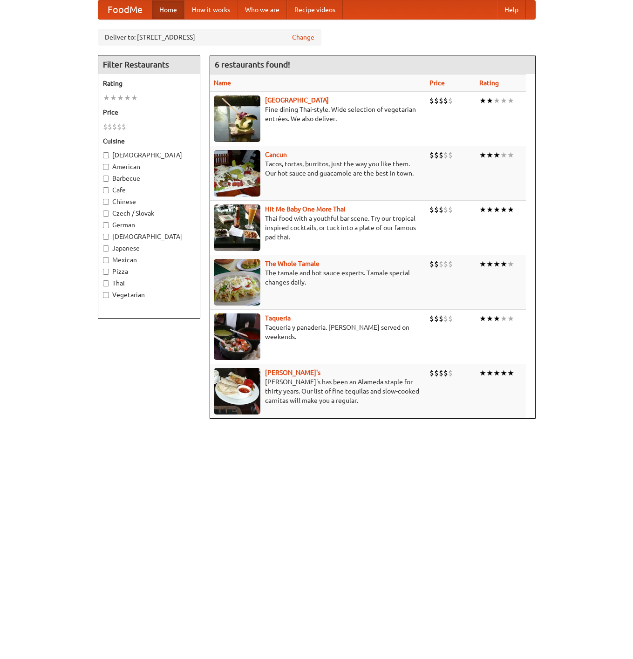 The image size is (633, 659). What do you see at coordinates (222, 83) in the screenshot?
I see `a: Name` at bounding box center [222, 83].